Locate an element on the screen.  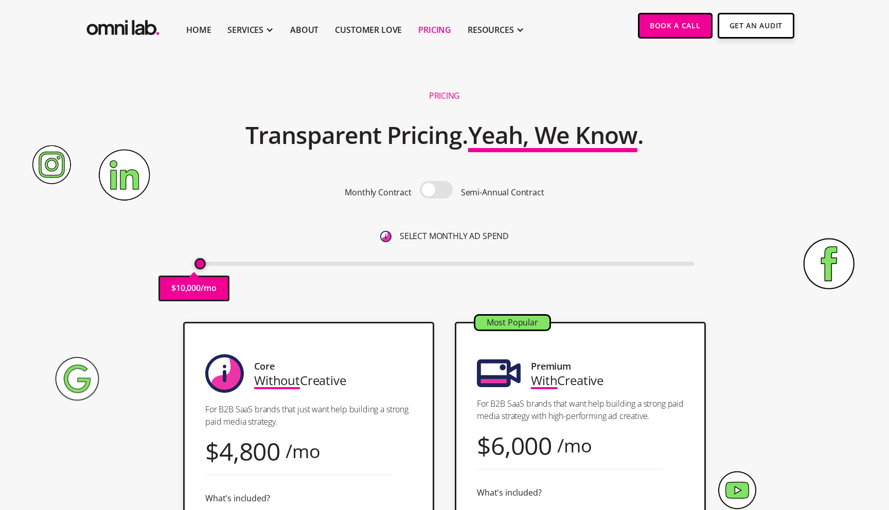
a: Customer Love is located at coordinates (368, 30).